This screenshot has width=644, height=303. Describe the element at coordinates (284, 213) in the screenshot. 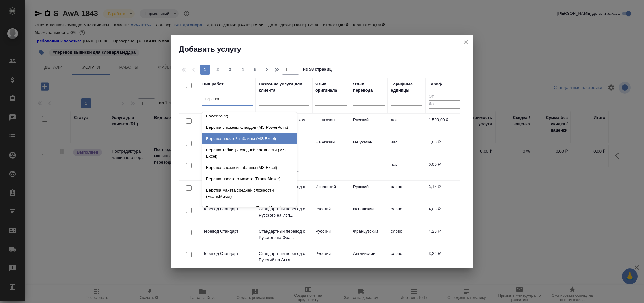

I see `p: Стандартный перевод с Русского на Исп...` at that location.